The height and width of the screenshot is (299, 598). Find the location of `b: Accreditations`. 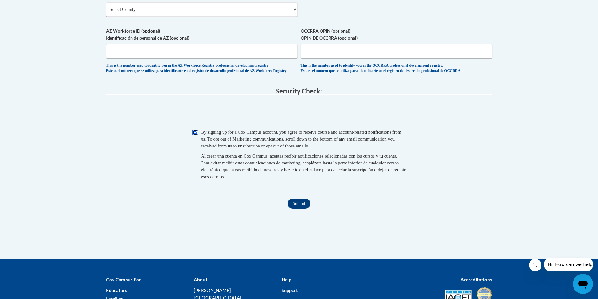

b: Accreditations is located at coordinates (476, 280).